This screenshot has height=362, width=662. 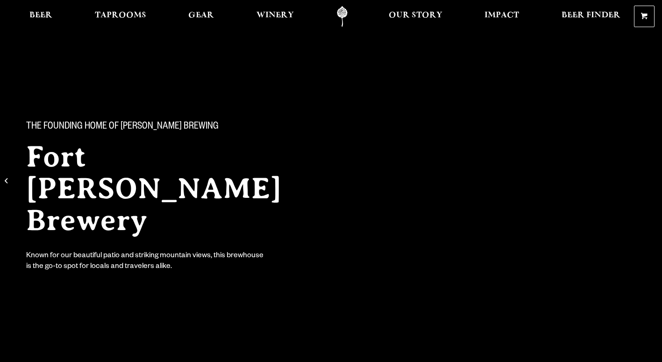 What do you see at coordinates (201, 15) in the screenshot?
I see `span: Gear` at bounding box center [201, 15].